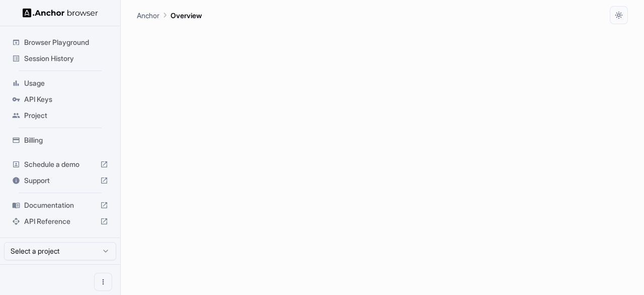  What do you see at coordinates (66, 83) in the screenshot?
I see `span: Usage` at bounding box center [66, 83].